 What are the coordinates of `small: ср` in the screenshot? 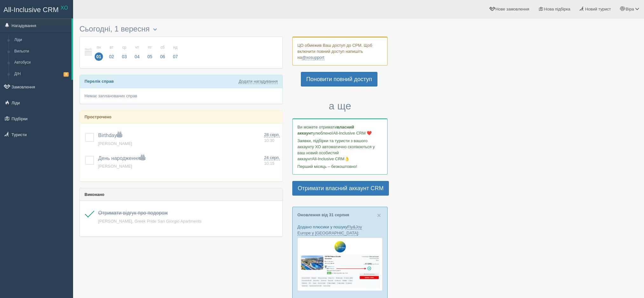 It's located at (124, 48).